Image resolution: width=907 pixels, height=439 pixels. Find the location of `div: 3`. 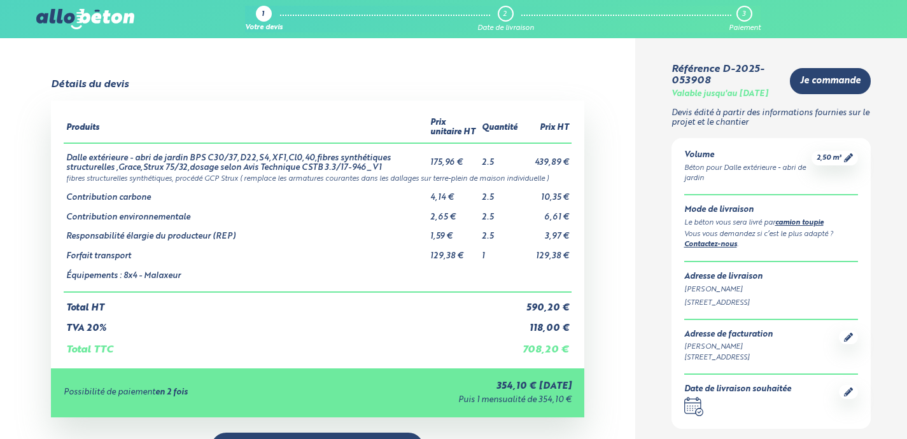

div: 3 is located at coordinates (744, 14).